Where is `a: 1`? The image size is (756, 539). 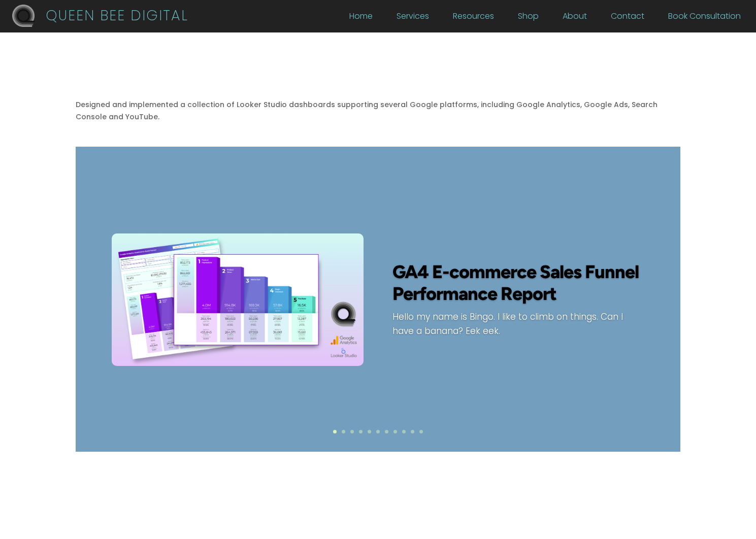 a: 1 is located at coordinates (334, 431).